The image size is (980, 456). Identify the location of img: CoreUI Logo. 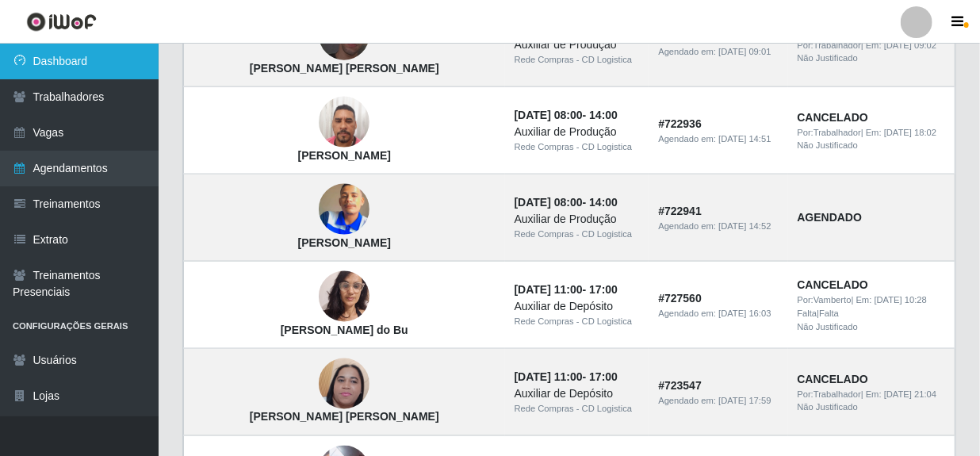
(61, 22).